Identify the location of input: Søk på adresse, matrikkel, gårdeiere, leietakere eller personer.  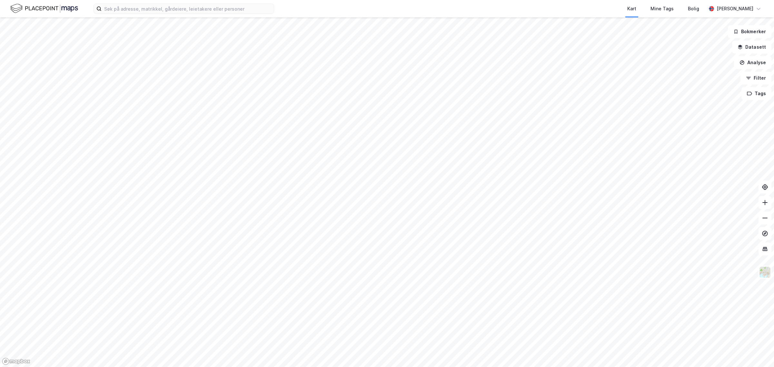
(188, 9).